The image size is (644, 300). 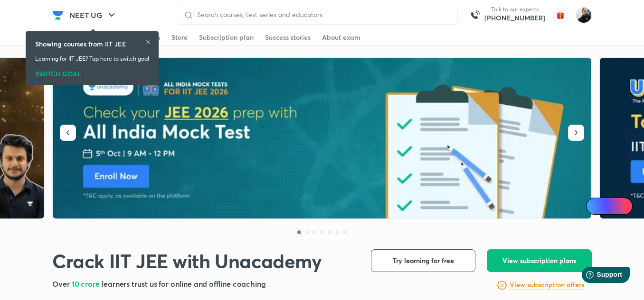 What do you see at coordinates (58, 15) in the screenshot?
I see `img: Company Logo` at bounding box center [58, 15].